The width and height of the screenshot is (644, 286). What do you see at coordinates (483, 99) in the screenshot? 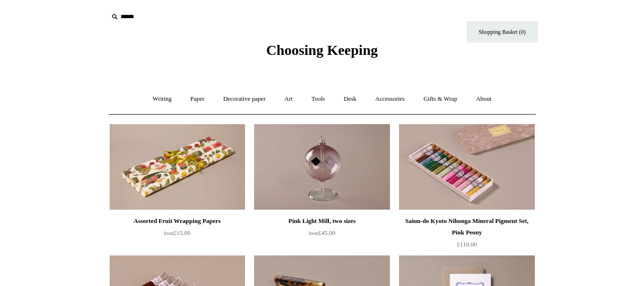
I see `a: About` at bounding box center [483, 99].